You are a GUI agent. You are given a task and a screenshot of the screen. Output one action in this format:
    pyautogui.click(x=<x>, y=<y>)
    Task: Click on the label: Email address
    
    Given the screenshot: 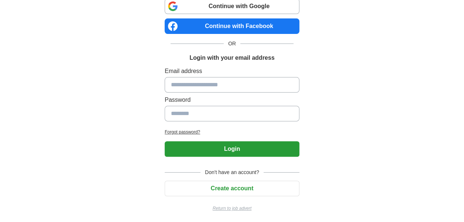 What is the action you would take?
    pyautogui.click(x=232, y=71)
    